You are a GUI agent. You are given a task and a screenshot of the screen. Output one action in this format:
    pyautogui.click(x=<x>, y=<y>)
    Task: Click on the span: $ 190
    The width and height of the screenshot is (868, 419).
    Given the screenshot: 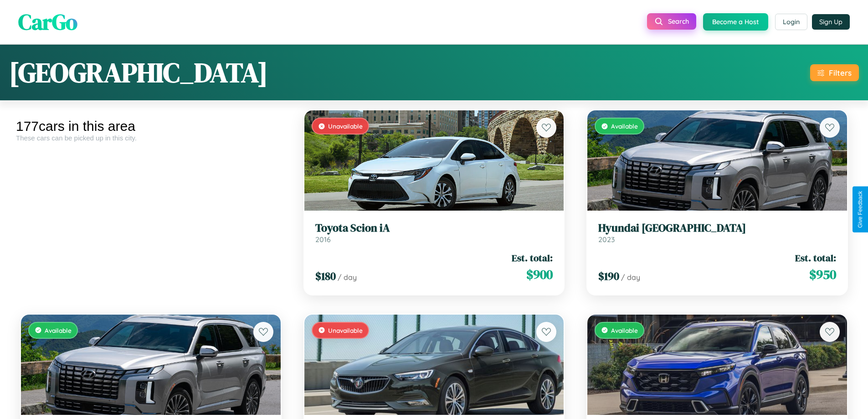 What is the action you would take?
    pyautogui.click(x=609, y=276)
    